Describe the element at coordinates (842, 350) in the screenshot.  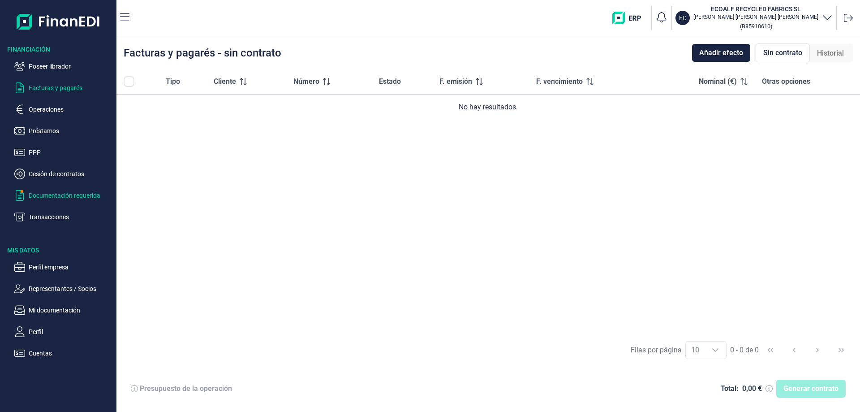
I see `button: Last Page` at that location.